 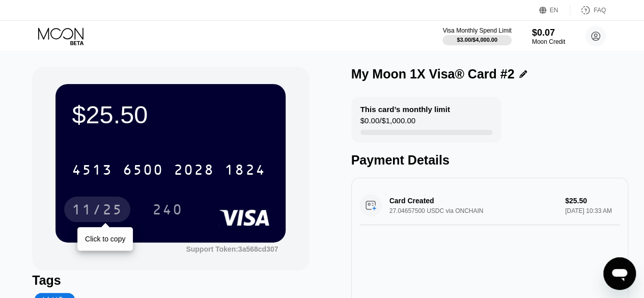 What do you see at coordinates (244, 171) in the screenshot?
I see `div: 1824` at bounding box center [244, 171].